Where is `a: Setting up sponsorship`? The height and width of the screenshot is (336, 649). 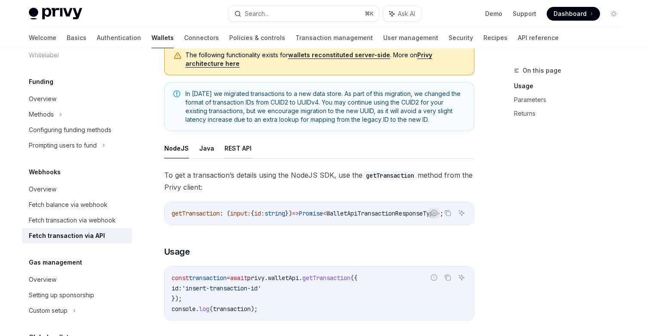
a: Setting up sponsorship is located at coordinates (77, 295).